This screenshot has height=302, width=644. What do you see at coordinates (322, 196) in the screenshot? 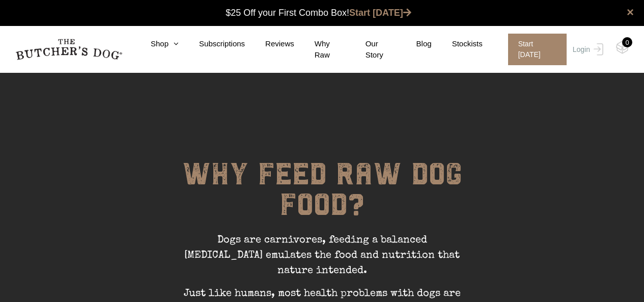
I see `h1: WHY FEED RAW DOG FOOD?` at bounding box center [322, 196].